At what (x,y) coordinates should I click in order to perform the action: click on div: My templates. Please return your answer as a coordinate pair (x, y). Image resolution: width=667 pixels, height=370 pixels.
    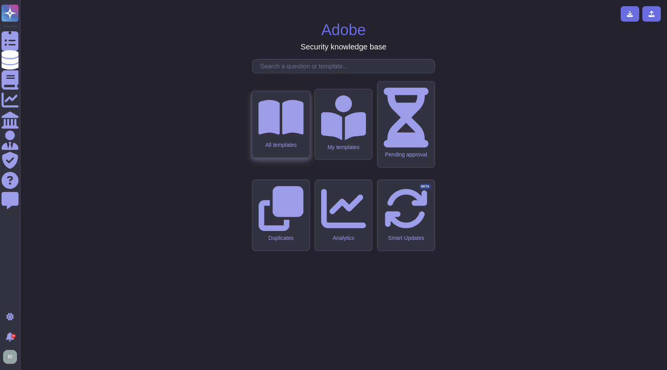
    Looking at the image, I should click on (344, 147).